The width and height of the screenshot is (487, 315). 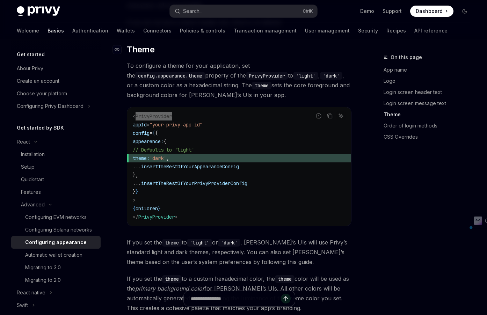 What do you see at coordinates (265, 31) in the screenshot?
I see `a: Transaction management` at bounding box center [265, 31].